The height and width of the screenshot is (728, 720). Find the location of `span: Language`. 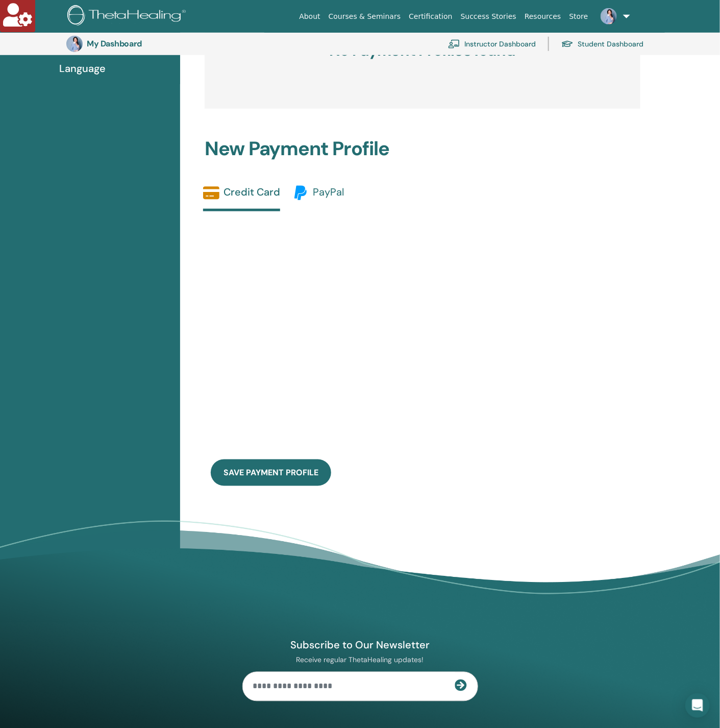

span: Language is located at coordinates (82, 69).